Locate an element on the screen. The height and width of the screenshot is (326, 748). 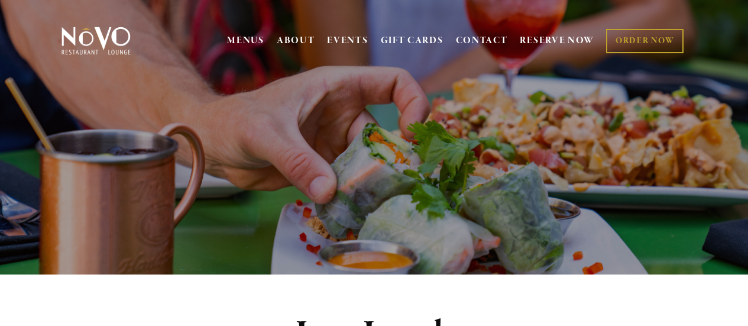
a: GIFT CARDS is located at coordinates (412, 41).